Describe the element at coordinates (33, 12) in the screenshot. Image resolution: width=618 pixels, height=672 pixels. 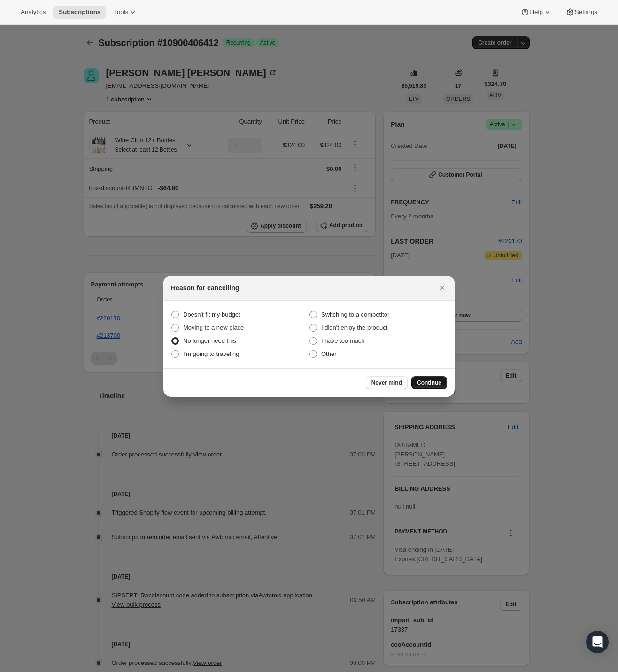
I see `span: Analytics` at that location.